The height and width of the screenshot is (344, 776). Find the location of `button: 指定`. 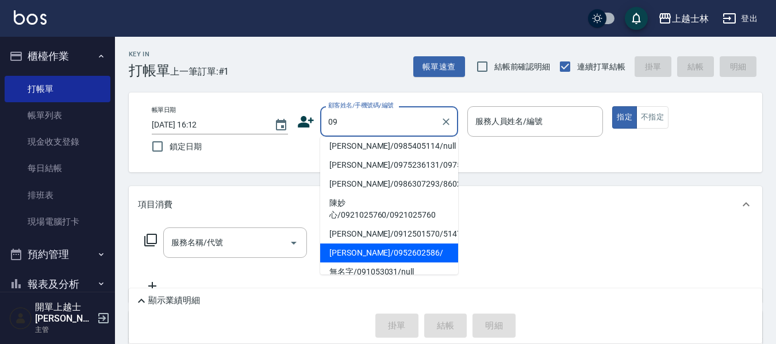

button: 指定 is located at coordinates (624, 117).